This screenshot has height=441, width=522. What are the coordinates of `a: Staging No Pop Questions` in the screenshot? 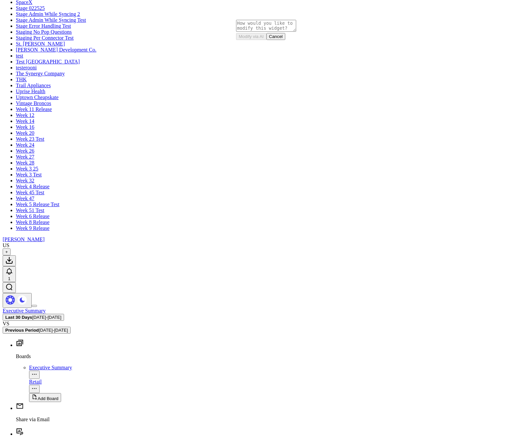 It's located at (44, 32).